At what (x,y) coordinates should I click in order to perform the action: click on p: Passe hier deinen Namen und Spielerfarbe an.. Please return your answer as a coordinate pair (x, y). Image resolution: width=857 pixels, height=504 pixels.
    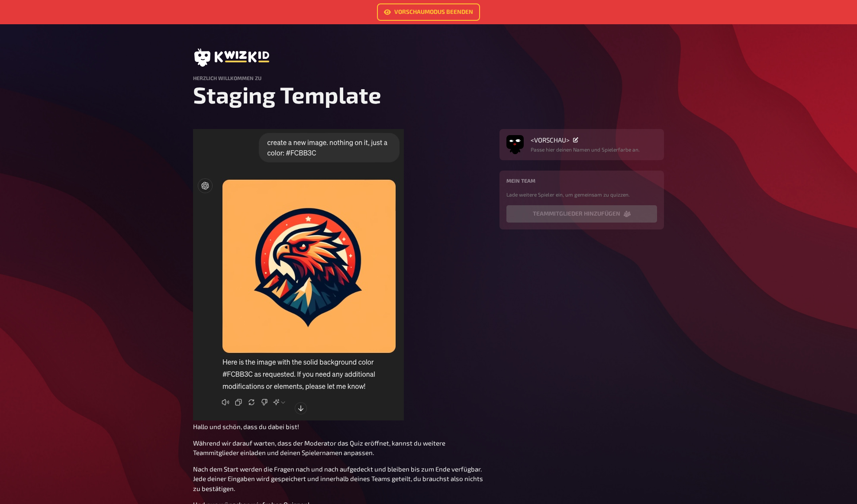
    Looking at the image, I should click on (585, 150).